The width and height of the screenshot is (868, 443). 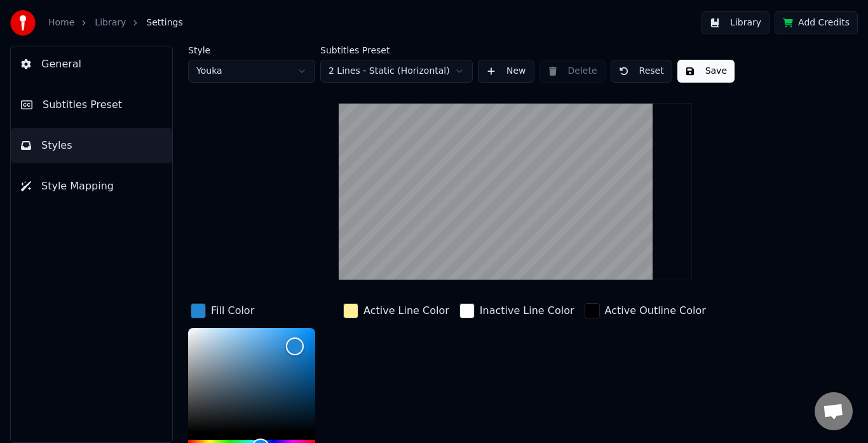 I want to click on a: Library, so click(x=110, y=23).